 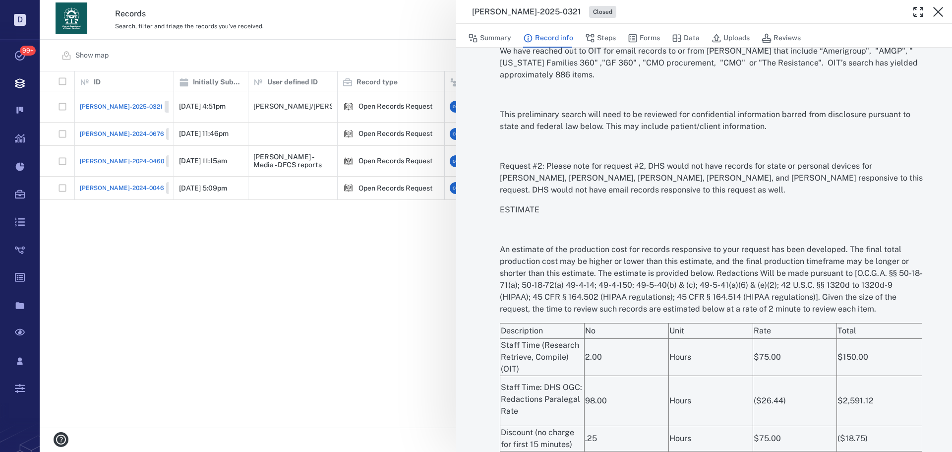 I want to click on button: Data, so click(x=686, y=38).